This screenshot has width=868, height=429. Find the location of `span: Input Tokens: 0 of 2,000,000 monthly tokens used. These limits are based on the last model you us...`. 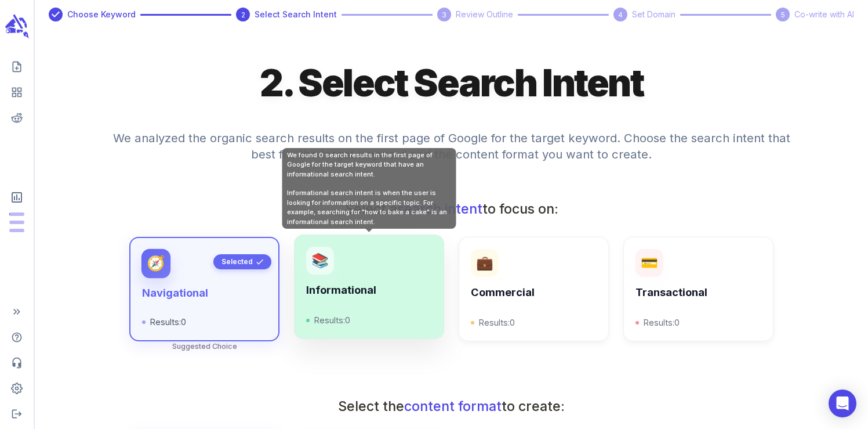

span: Input Tokens: 0 of 2,000,000 monthly tokens used. These limits are based on the last model you us... is located at coordinates (17, 230).